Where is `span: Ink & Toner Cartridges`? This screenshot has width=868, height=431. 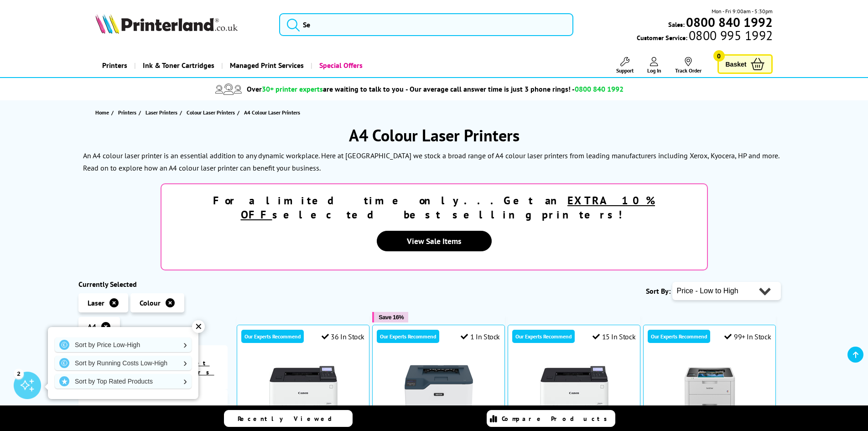 span: Ink & Toner Cartridges is located at coordinates (179, 65).